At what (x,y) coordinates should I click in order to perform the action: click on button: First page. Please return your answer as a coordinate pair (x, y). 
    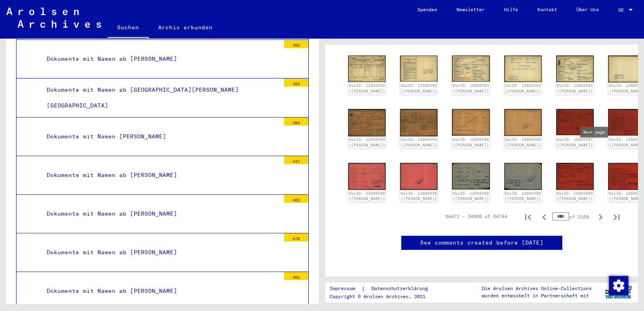
    Looking at the image, I should click on (528, 216).